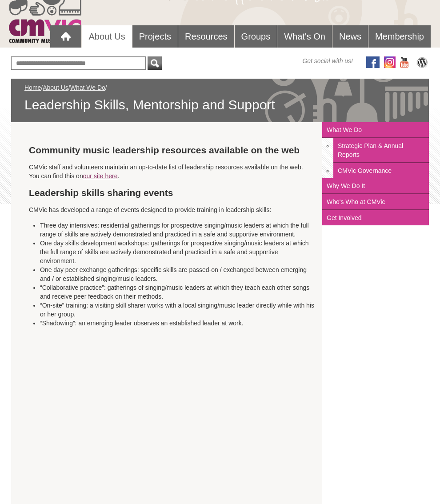 This screenshot has height=504, width=440. Describe the element at coordinates (376, 202) in the screenshot. I see `a: Who's Who at CMVic` at that location.